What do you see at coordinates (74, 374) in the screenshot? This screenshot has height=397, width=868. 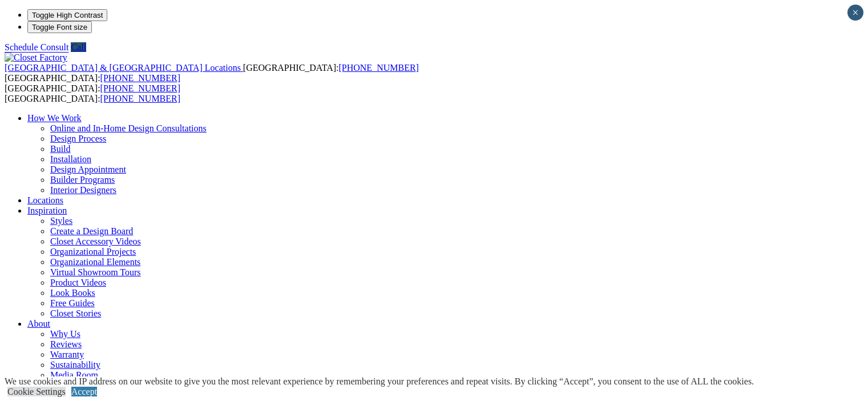 I see `a: Media Room` at bounding box center [74, 374].